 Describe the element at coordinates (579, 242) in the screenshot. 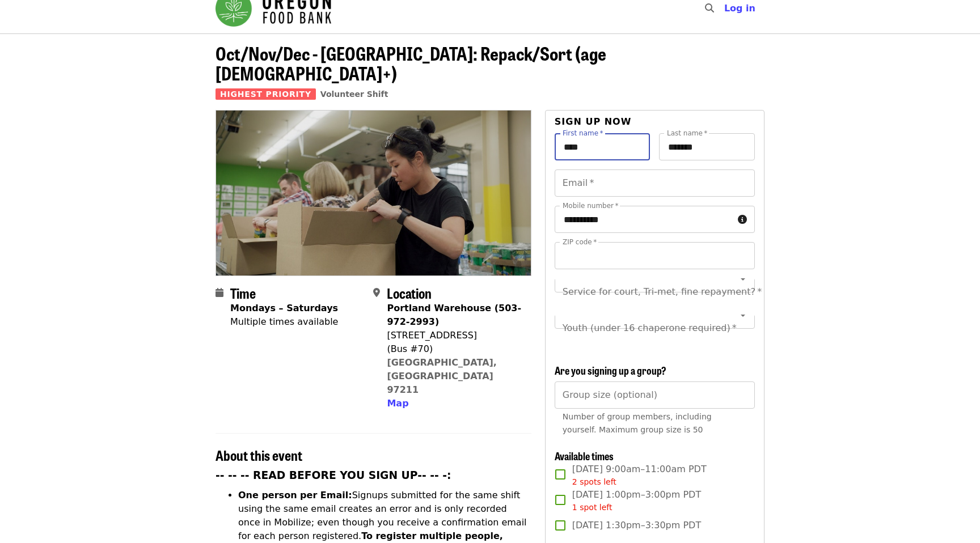

I see `label: ZIP code` at that location.